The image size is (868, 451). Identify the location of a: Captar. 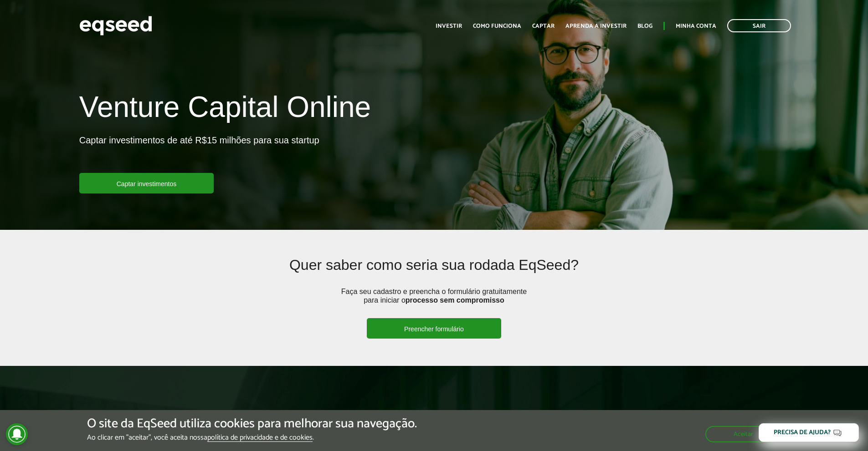
(543, 26).